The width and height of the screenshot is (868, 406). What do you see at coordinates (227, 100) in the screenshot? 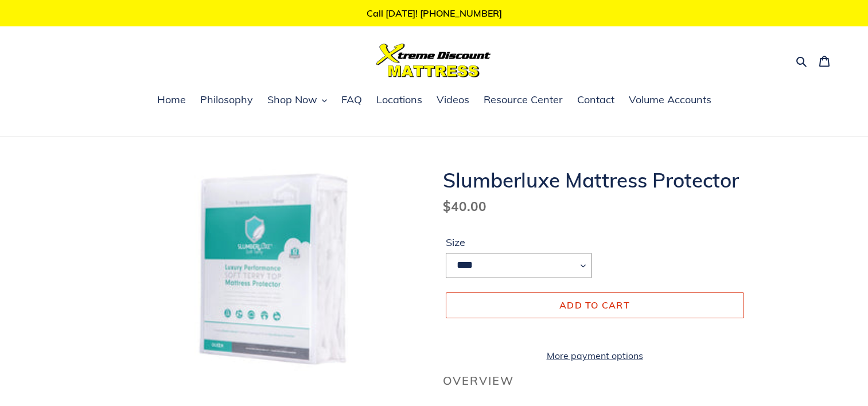
I see `a: Philosophy` at bounding box center [227, 100].